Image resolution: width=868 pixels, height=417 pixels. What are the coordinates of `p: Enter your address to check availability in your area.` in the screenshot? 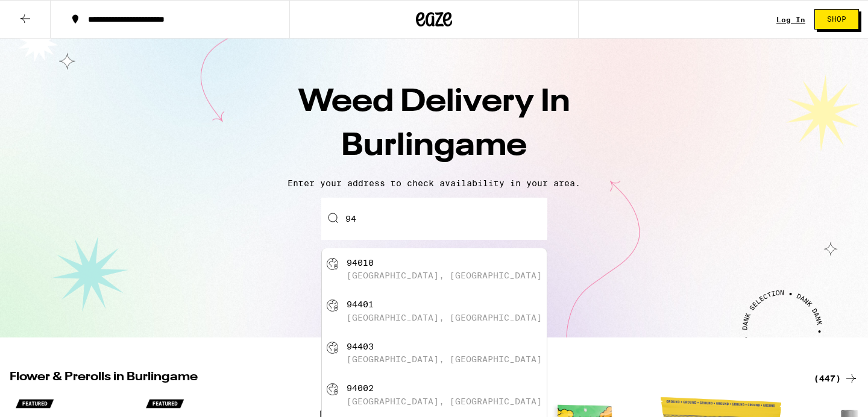 It's located at (434, 184).